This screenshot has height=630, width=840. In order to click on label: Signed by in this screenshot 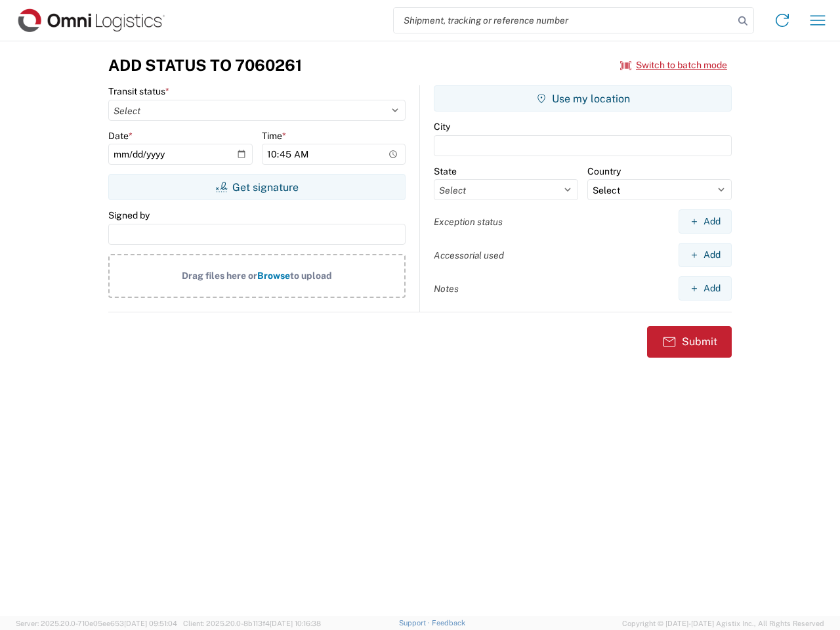, I will do `click(129, 216)`.